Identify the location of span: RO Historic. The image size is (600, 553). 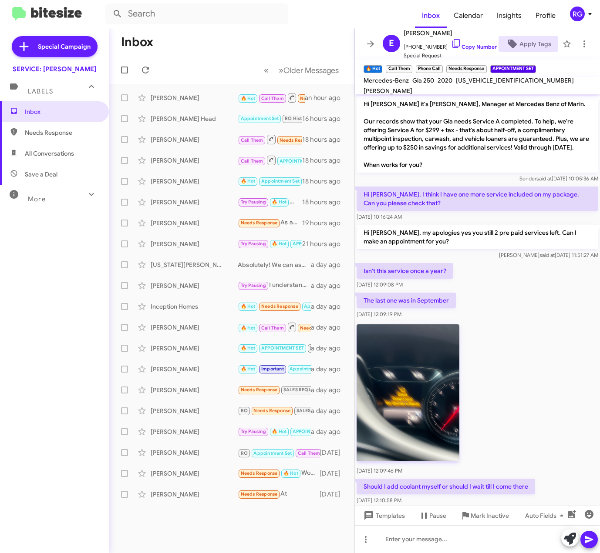
(297, 118).